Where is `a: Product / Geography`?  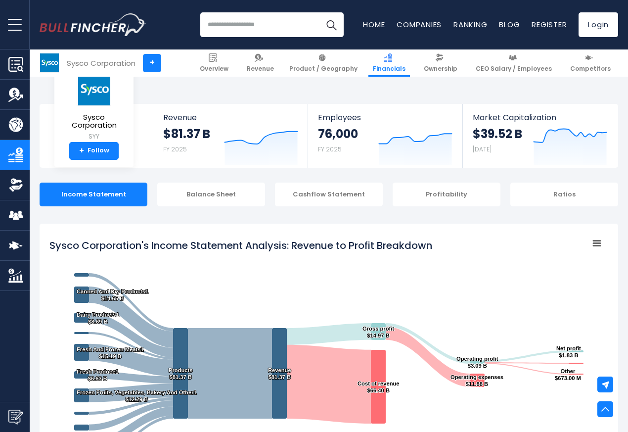 a: Product / Geography is located at coordinates (324, 63).